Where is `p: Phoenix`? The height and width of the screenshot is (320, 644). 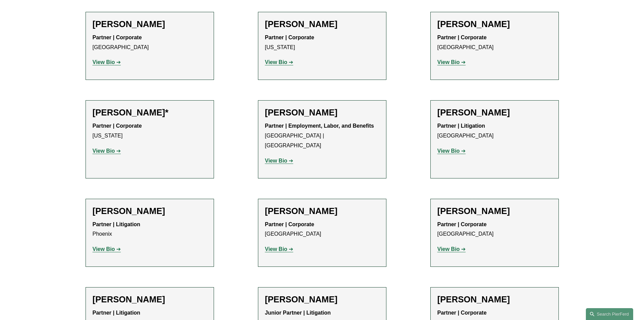
p: Phoenix is located at coordinates (150, 230).